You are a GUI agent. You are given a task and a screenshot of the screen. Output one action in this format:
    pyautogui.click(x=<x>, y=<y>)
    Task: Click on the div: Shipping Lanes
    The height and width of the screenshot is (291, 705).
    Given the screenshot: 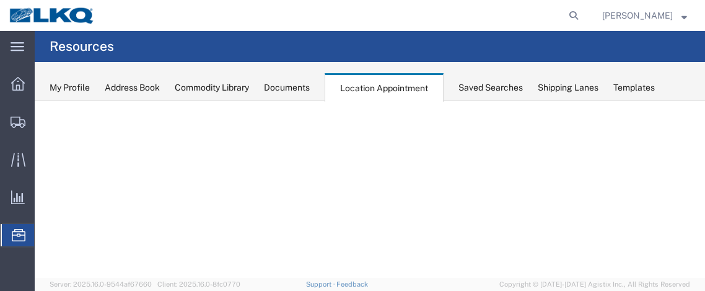 What is the action you would take?
    pyautogui.click(x=568, y=87)
    